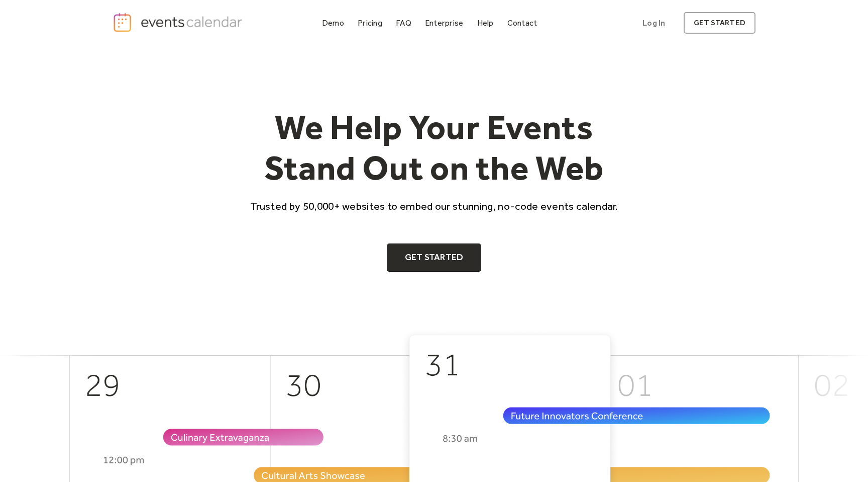  What do you see at coordinates (333, 22) in the screenshot?
I see `a: Demo` at bounding box center [333, 22].